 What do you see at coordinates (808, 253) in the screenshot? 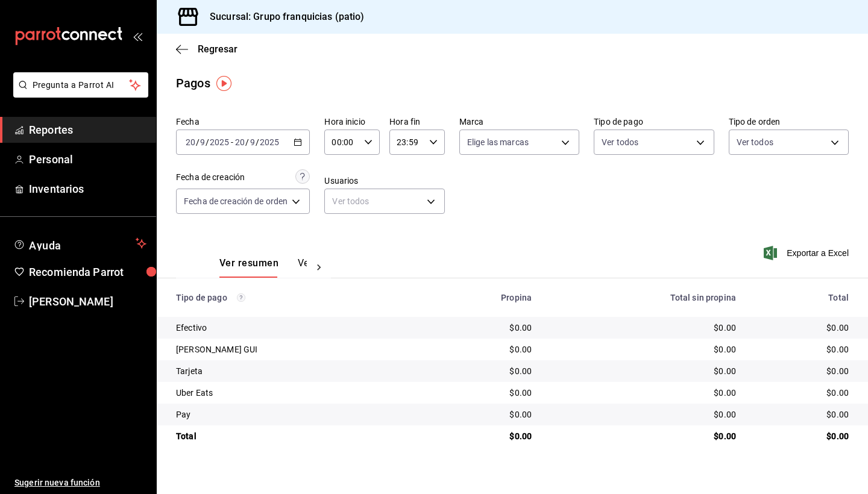
I see `span: Exportar a Excel` at bounding box center [808, 253].